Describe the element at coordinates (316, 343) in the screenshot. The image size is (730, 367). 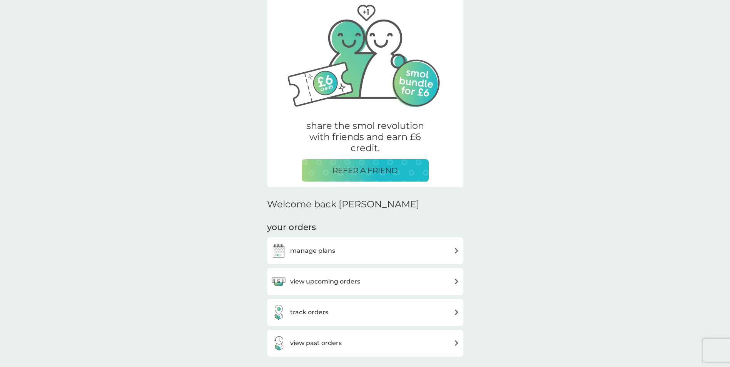
I see `h3: view past orders` at that location.